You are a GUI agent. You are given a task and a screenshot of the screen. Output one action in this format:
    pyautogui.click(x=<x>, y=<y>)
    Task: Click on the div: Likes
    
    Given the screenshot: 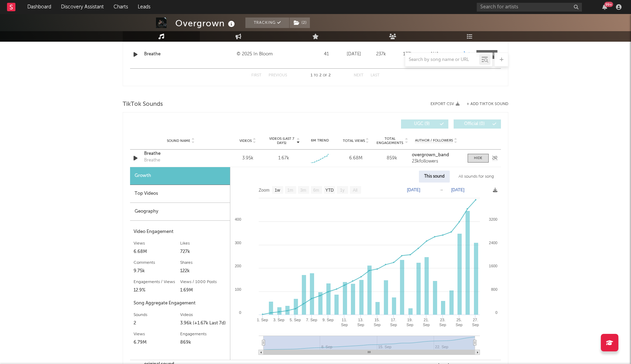 What is the action you would take?
    pyautogui.click(x=203, y=244)
    